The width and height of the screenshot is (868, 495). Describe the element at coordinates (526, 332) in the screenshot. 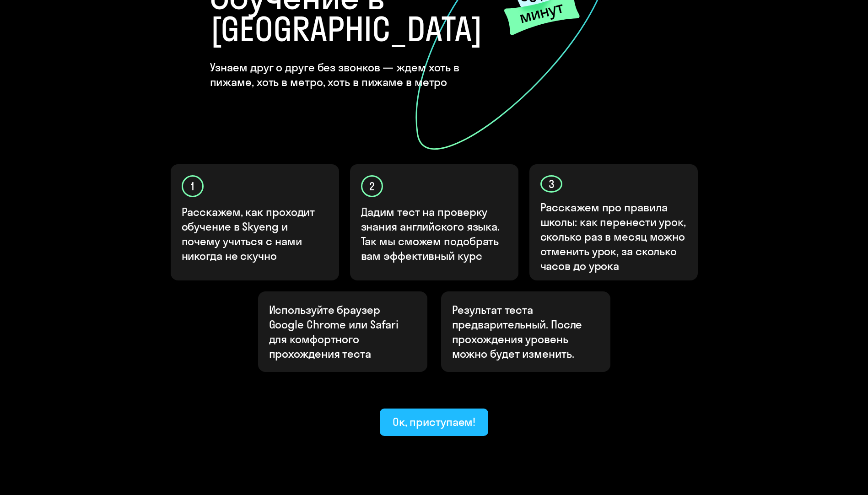

I see `p: Результат теста предварительный. После прохождения уровень можно будет изменить.` at that location.